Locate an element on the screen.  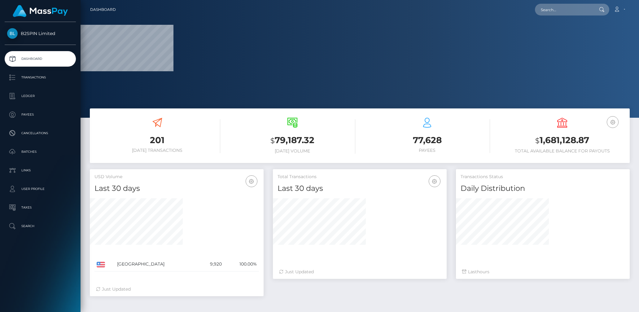
p: Batches is located at coordinates (40, 152).